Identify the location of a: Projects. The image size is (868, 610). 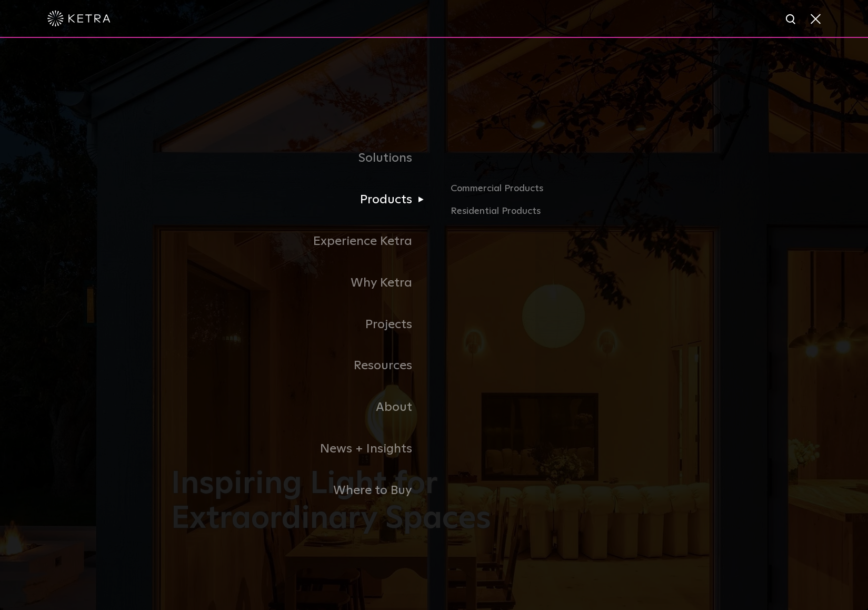
(303, 325).